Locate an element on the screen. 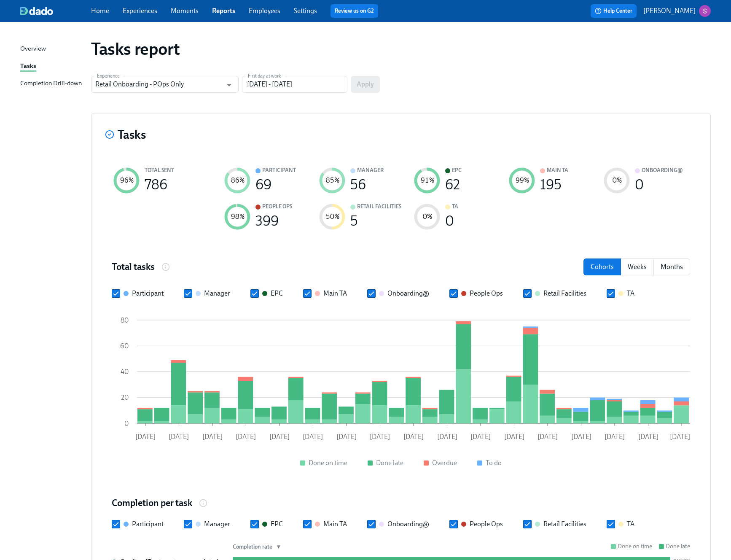 This screenshot has width=731, height=560. a: Settings is located at coordinates (305, 11).